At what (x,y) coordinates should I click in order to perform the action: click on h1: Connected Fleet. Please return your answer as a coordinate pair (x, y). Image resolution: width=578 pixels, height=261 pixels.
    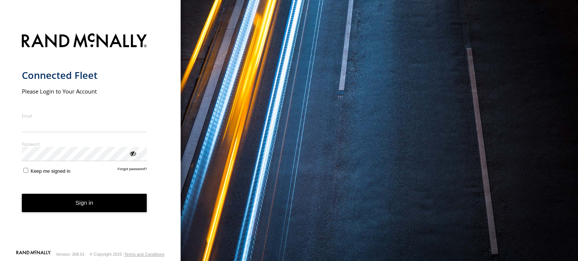
    Looking at the image, I should click on (84, 75).